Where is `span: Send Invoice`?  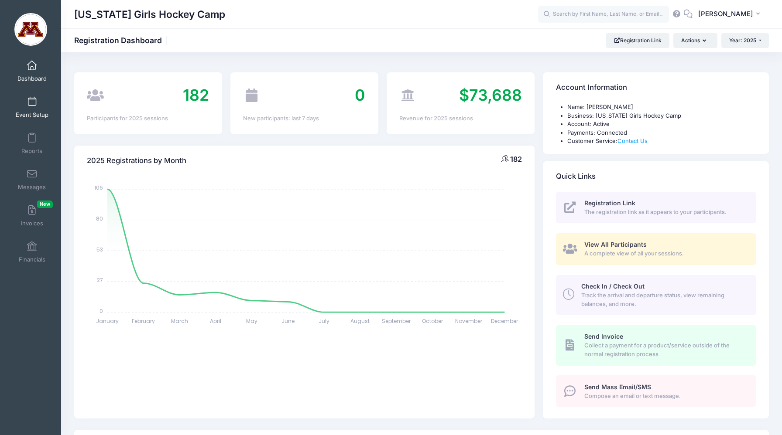 span: Send Invoice is located at coordinates (603, 336).